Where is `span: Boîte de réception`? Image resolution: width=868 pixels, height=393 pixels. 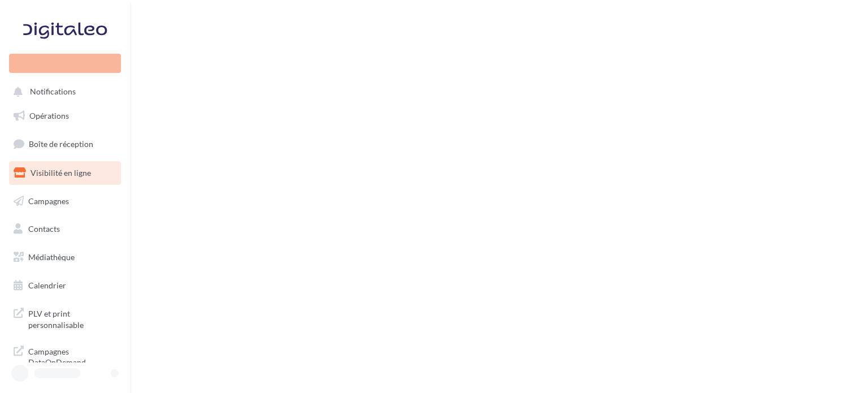
span: Boîte de réception is located at coordinates (61, 144).